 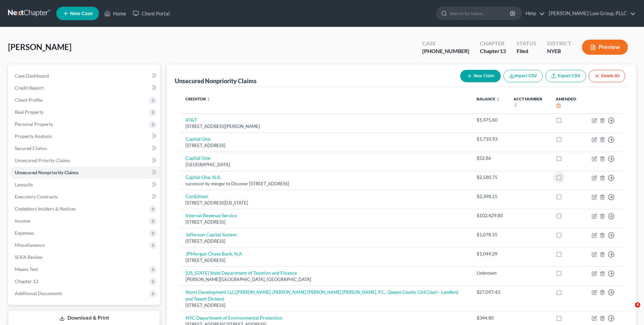 What do you see at coordinates (84, 173) in the screenshot?
I see `a: Unsecured Nonpriority Claims` at bounding box center [84, 173].